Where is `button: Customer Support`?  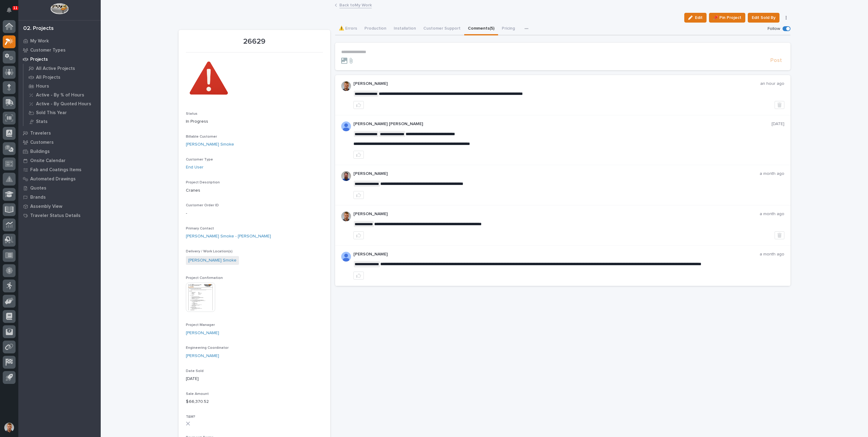 button: Customer Support is located at coordinates (442, 29).